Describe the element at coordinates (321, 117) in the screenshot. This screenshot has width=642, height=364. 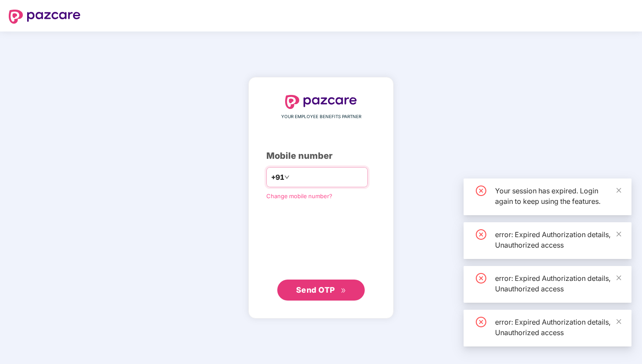
I see `span: YOUR EMPLOYEE BENEFITS PARTNER` at that location.